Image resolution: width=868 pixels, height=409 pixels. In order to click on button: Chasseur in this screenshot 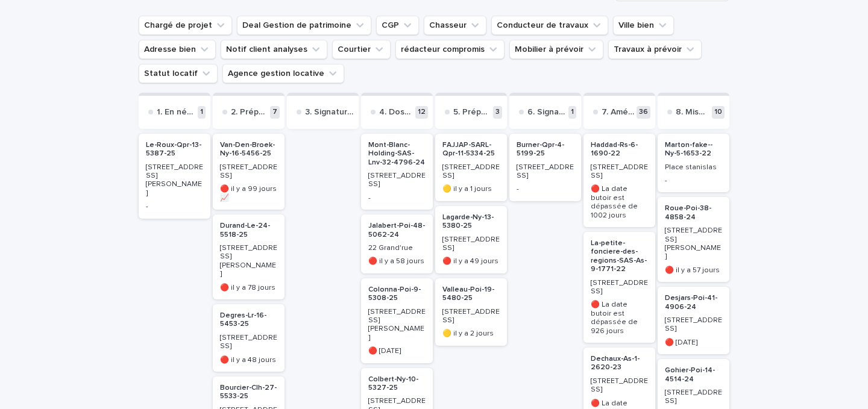, I will do `click(455, 26)`.